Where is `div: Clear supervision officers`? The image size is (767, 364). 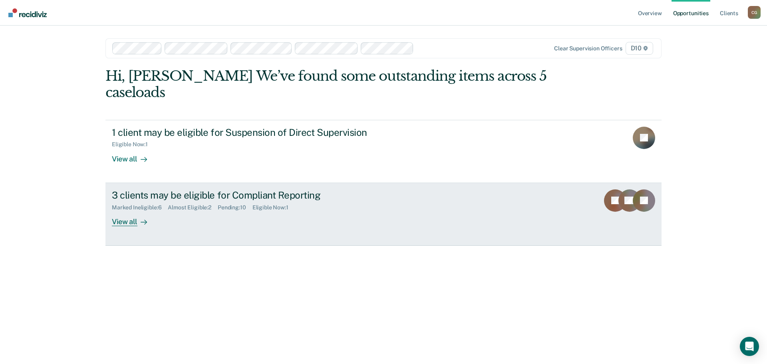
div: Clear supervision officers is located at coordinates (588, 48).